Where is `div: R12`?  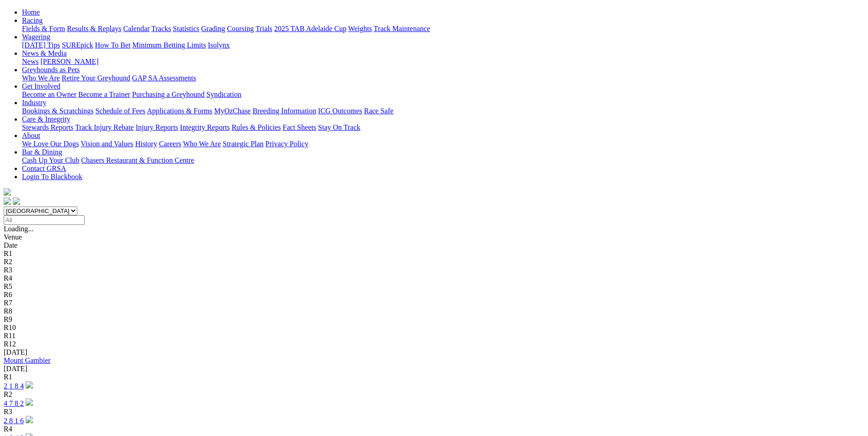
div: R12 is located at coordinates (434, 345).